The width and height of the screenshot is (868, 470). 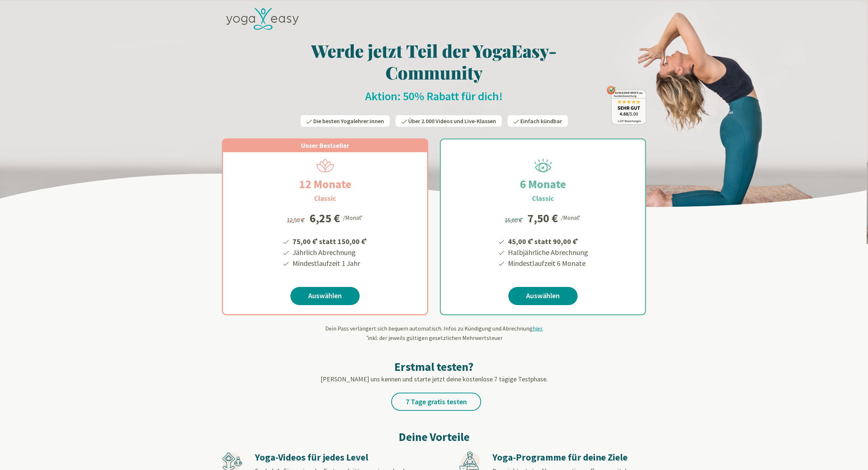 What do you see at coordinates (325, 218) in the screenshot?
I see `div: 6,25 €` at bounding box center [325, 218].